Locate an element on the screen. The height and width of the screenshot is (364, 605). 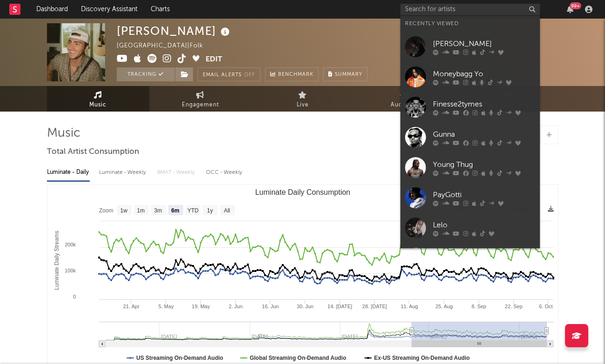
div: PayGotti is located at coordinates (484, 195).